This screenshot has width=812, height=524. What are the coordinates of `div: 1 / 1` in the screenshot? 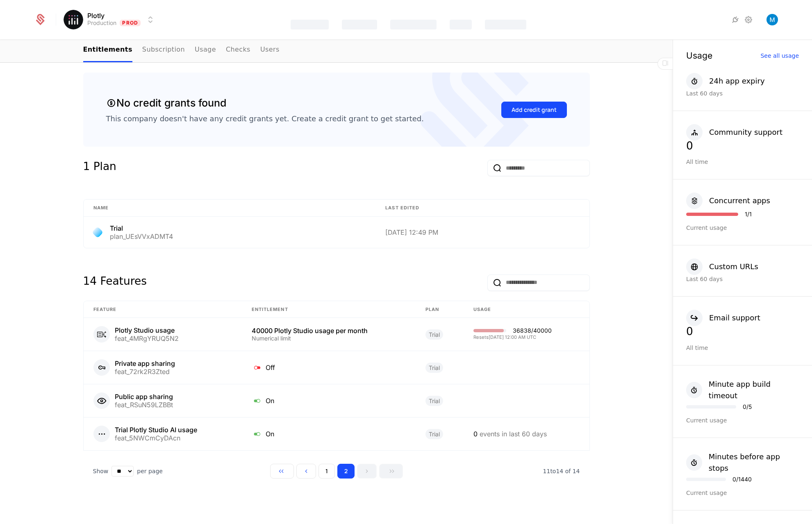 It's located at (748, 214).